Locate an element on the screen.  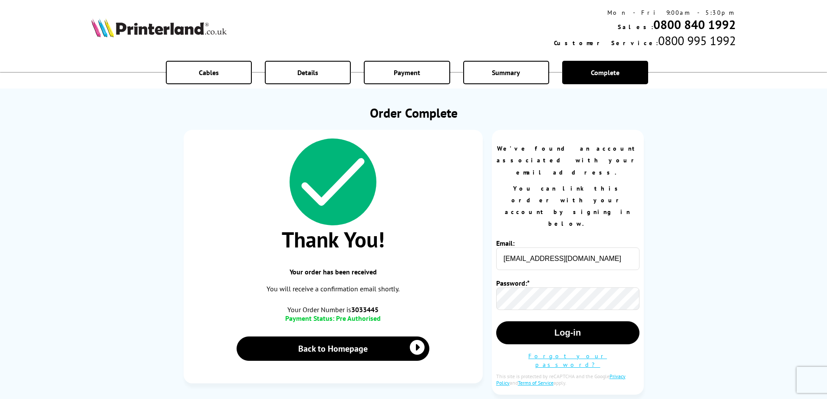
a: Forgot your password? is located at coordinates (567, 360).